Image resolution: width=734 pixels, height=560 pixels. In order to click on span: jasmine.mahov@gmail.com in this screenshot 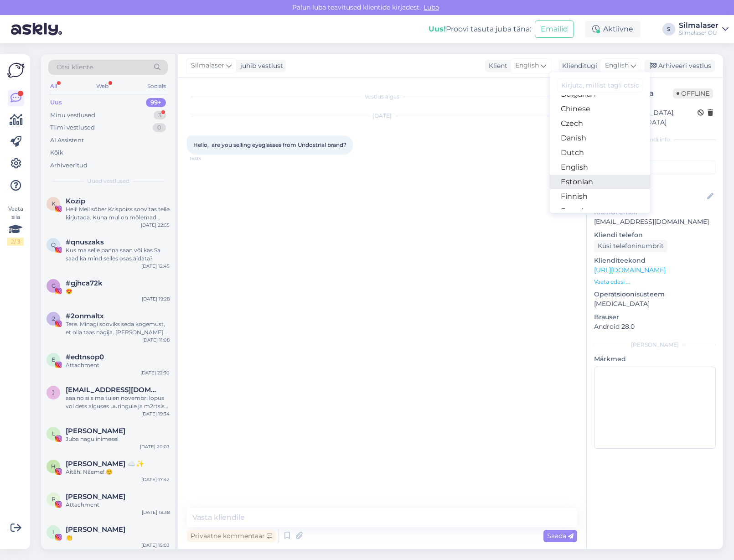, I will do `click(113, 390)`.